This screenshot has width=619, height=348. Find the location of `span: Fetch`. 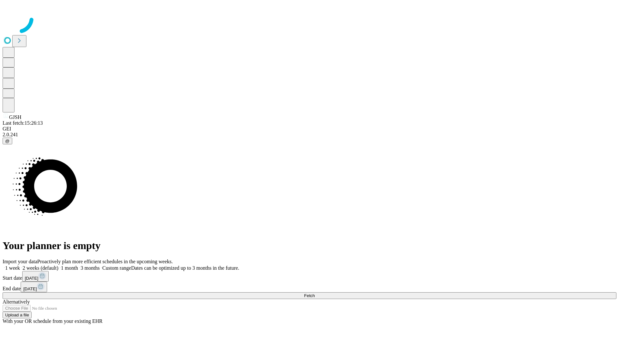

span: Fetch is located at coordinates (309, 296).